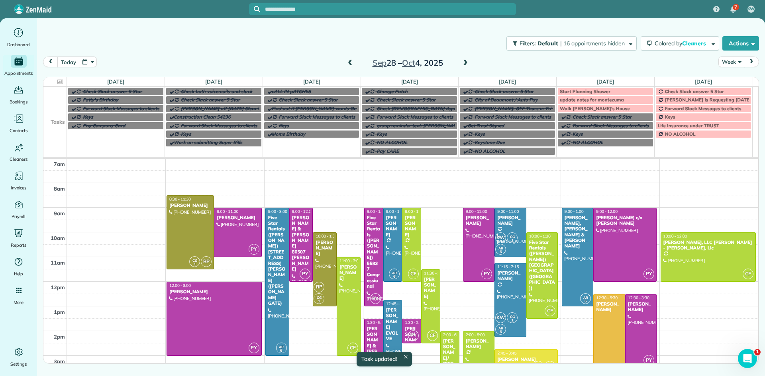 This screenshot has width=765, height=376. I want to click on span: 10:00 - 1:30, so click(540, 236).